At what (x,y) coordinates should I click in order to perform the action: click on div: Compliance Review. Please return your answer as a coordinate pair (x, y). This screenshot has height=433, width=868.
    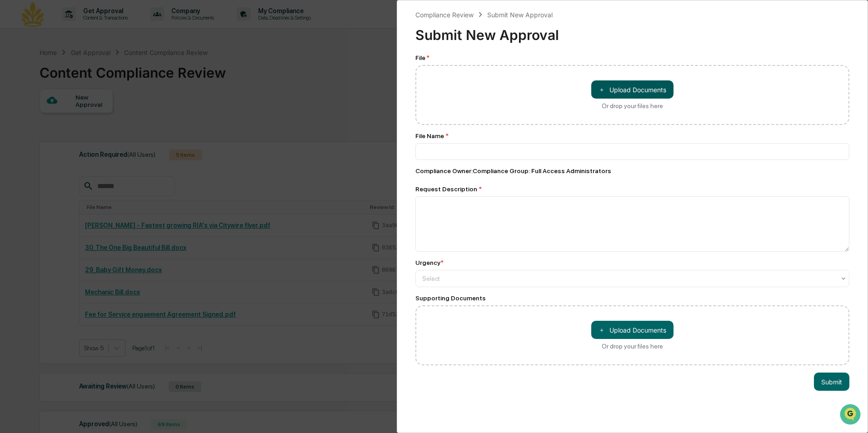
    Looking at the image, I should click on (445, 14).